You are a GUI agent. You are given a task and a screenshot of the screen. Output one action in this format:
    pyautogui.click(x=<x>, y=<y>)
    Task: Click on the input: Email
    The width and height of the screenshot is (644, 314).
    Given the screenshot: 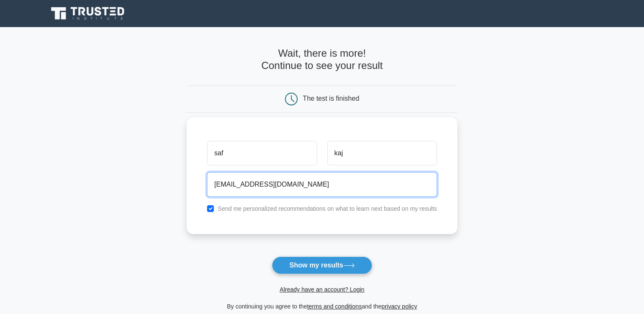 What is the action you would take?
    pyautogui.click(x=322, y=185)
    